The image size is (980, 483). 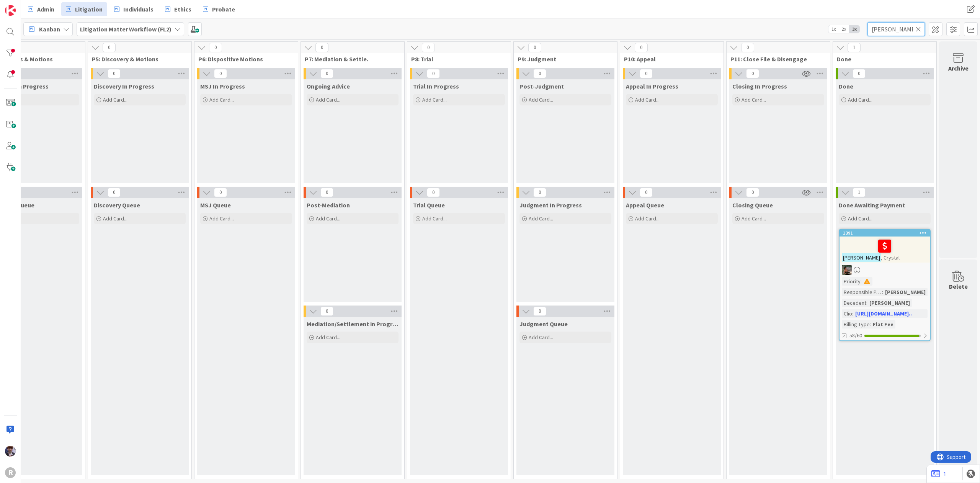 I want to click on div: Priority, so click(x=851, y=281).